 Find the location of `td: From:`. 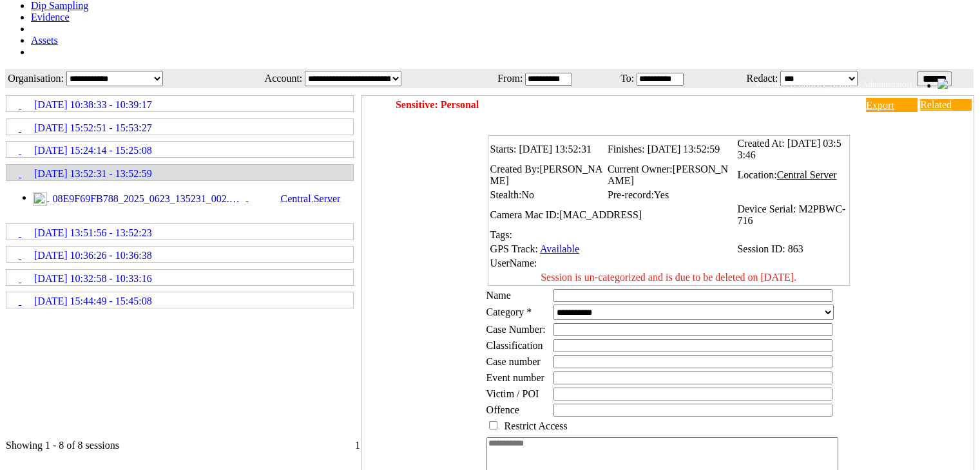

td: From: is located at coordinates (500, 78).